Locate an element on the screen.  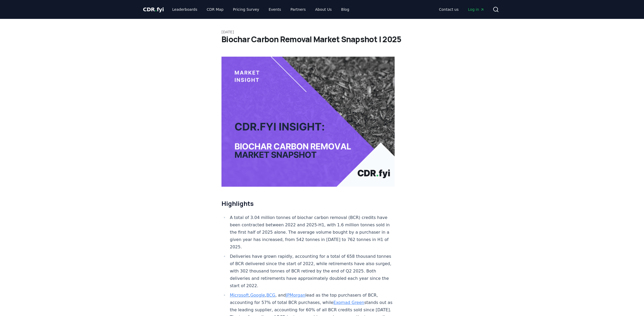
a: Blog is located at coordinates (345, 9).